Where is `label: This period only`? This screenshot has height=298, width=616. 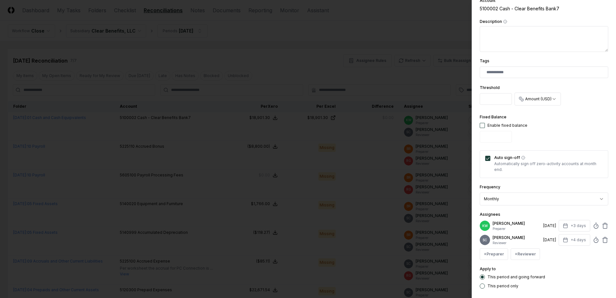 label: This period only is located at coordinates (503, 286).